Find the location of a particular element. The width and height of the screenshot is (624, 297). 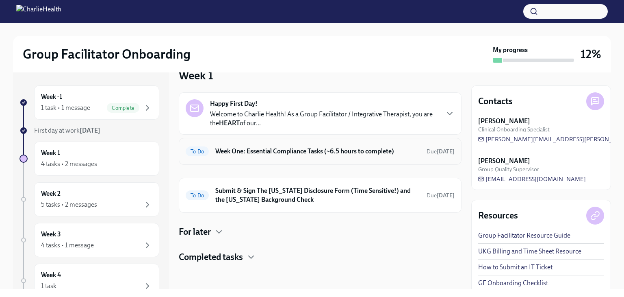

h6: Week -1 is located at coordinates (52, 97).